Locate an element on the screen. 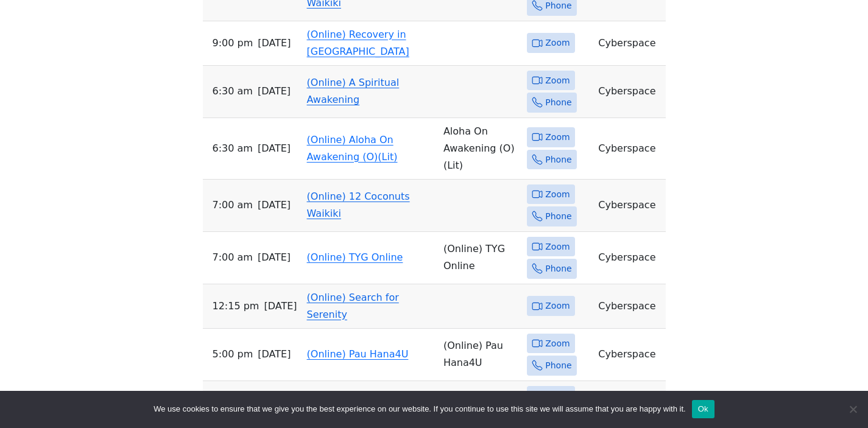 The image size is (868, 428). td: (Online) TYG Online is located at coordinates (480, 258).